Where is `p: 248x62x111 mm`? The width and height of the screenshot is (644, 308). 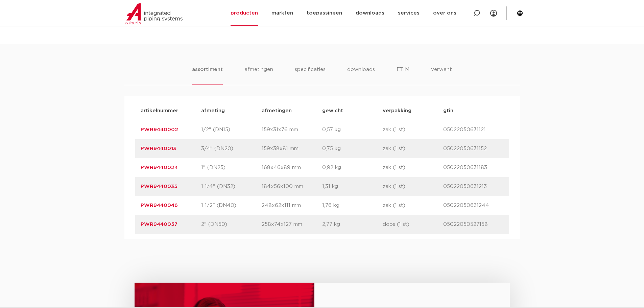 p: 248x62x111 mm is located at coordinates (292, 206).